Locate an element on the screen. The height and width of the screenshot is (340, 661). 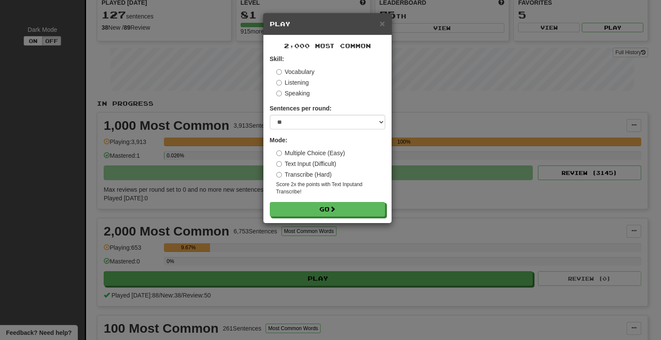
button: Go is located at coordinates (327, 209).